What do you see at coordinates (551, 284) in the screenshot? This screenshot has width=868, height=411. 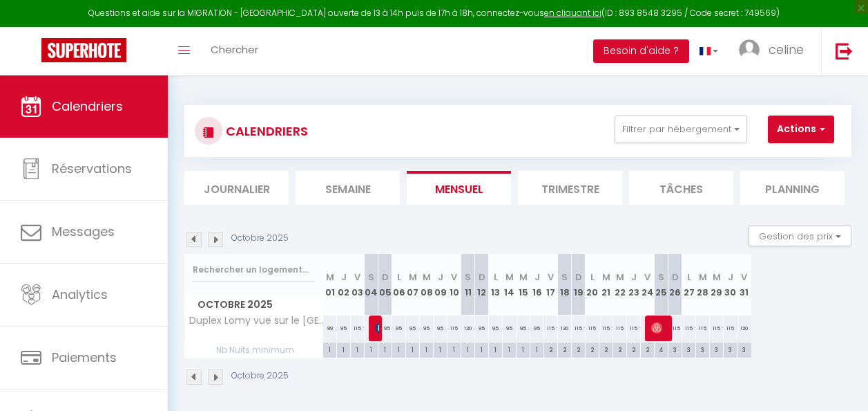 I see `th: 17` at bounding box center [551, 284].